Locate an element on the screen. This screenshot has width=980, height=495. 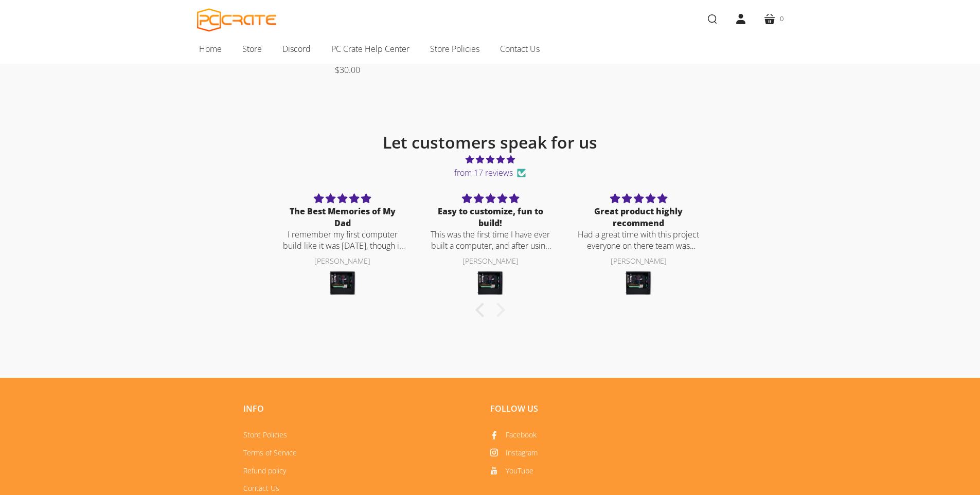
a: Discord is located at coordinates (297, 49).